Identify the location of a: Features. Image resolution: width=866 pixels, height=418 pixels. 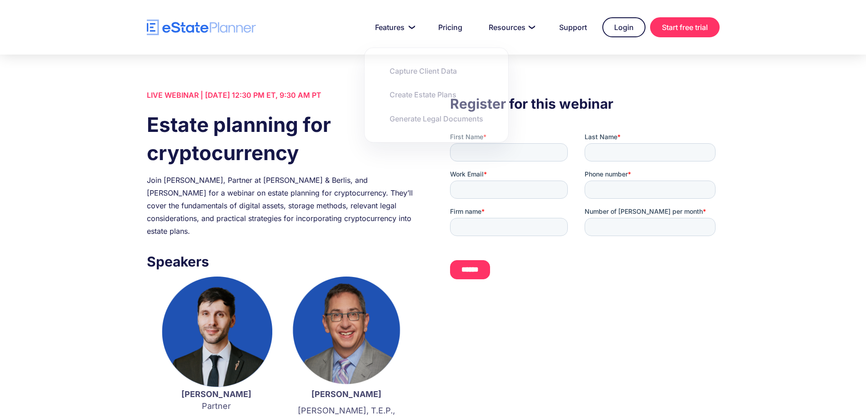
(393, 27).